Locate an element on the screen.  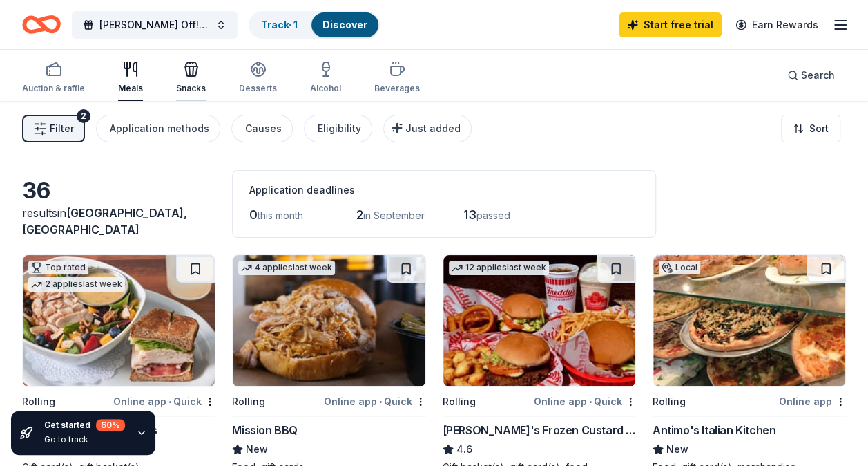
div: 2 applies last week is located at coordinates (76, 284).